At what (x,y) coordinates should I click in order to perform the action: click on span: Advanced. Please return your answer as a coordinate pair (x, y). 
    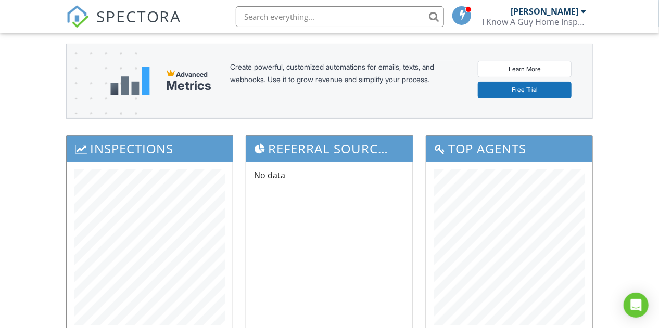
    Looking at the image, I should click on (192, 74).